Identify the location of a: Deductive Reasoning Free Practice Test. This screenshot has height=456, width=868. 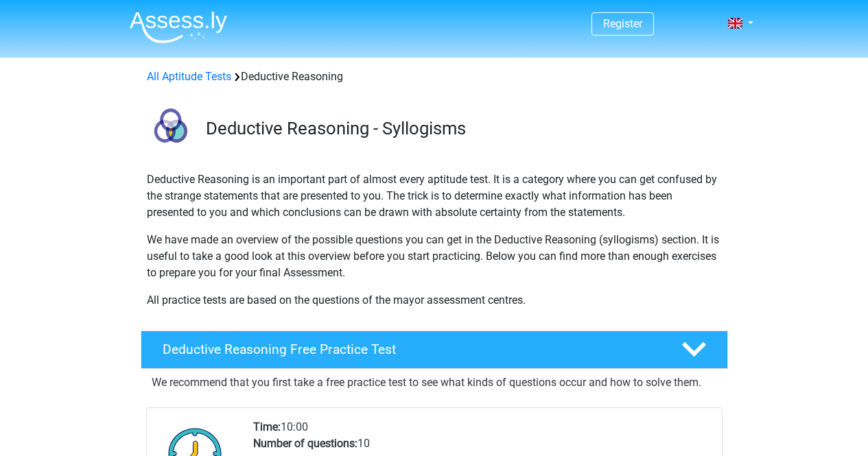
(434, 350).